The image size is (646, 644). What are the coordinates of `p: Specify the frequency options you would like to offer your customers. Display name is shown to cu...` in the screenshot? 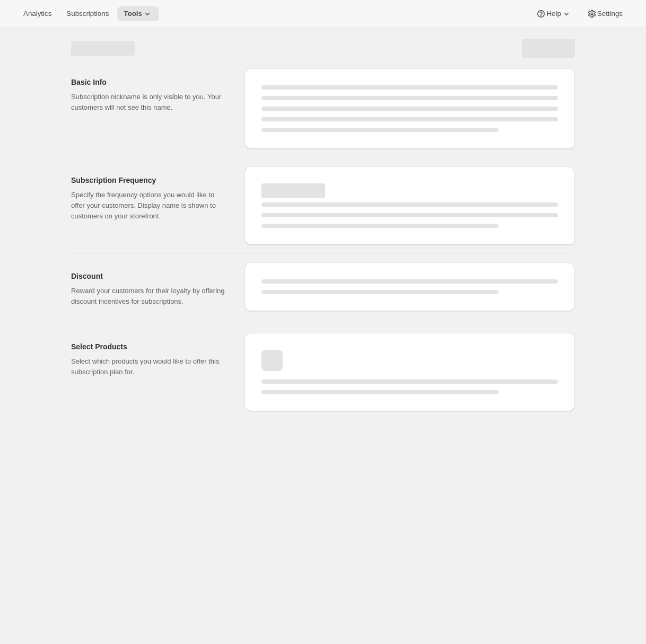 It's located at (149, 206).